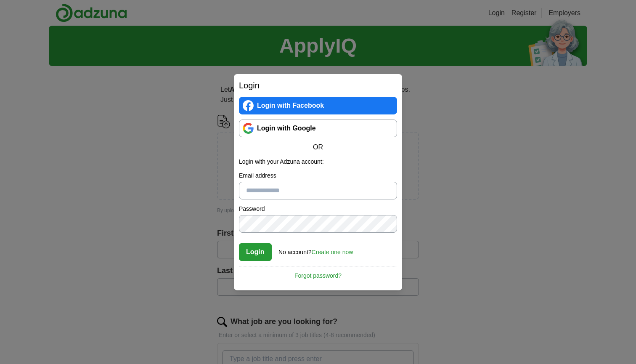 The height and width of the screenshot is (364, 636). I want to click on div: No account?, so click(315, 249).